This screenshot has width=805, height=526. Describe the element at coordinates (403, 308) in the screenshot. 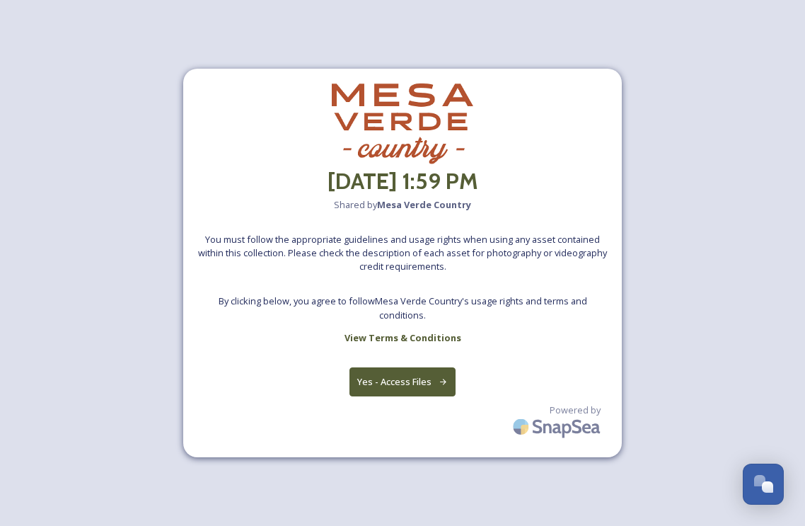

I see `span: By clicking below, you agree to follow Mesa Verde Country 's usage rights and terms and conditions.` at that location.